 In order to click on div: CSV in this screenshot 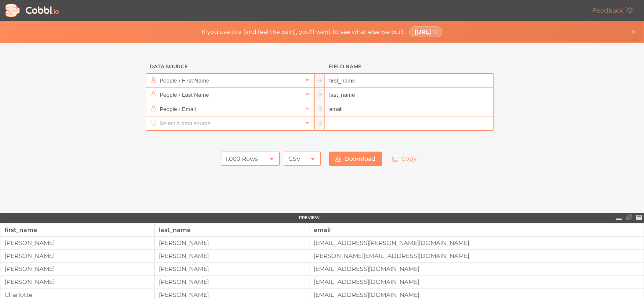, I will do `click(294, 159)`.